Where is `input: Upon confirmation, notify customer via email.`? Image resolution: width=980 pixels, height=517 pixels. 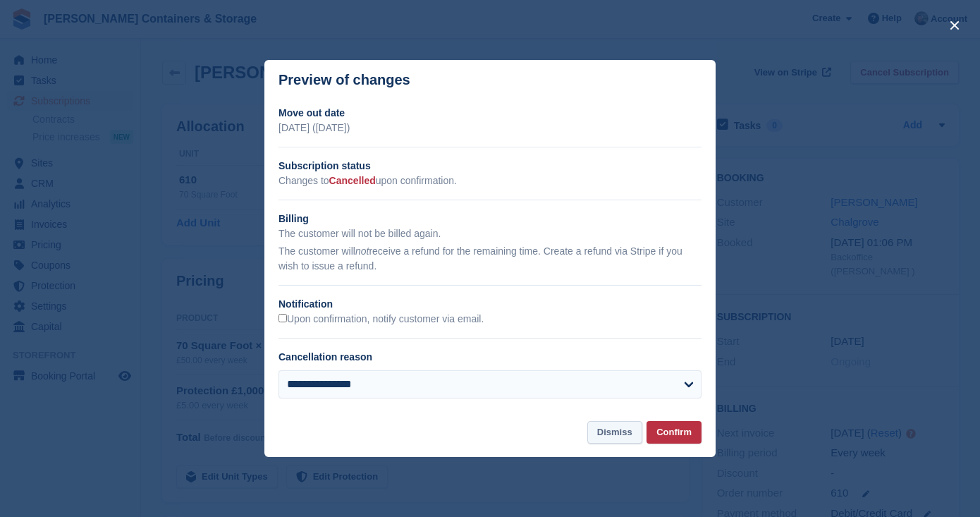 input: Upon confirmation, notify customer via email. is located at coordinates (282, 318).